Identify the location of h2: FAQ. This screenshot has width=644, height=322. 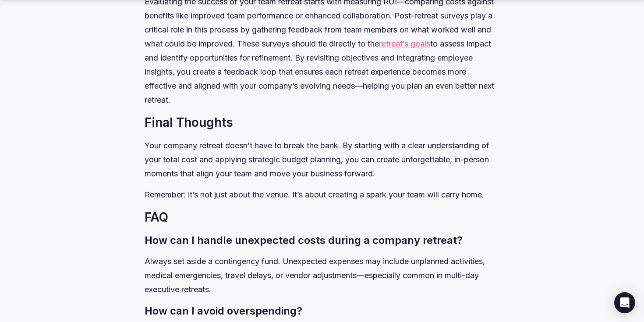
(322, 217).